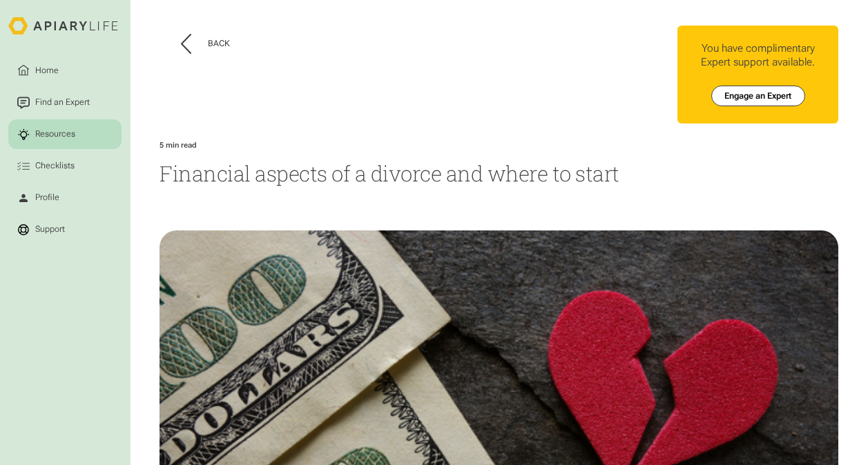 This screenshot has width=868, height=465. Describe the element at coordinates (499, 173) in the screenshot. I see `h1: Financial aspects of a divorce and where to start` at that location.